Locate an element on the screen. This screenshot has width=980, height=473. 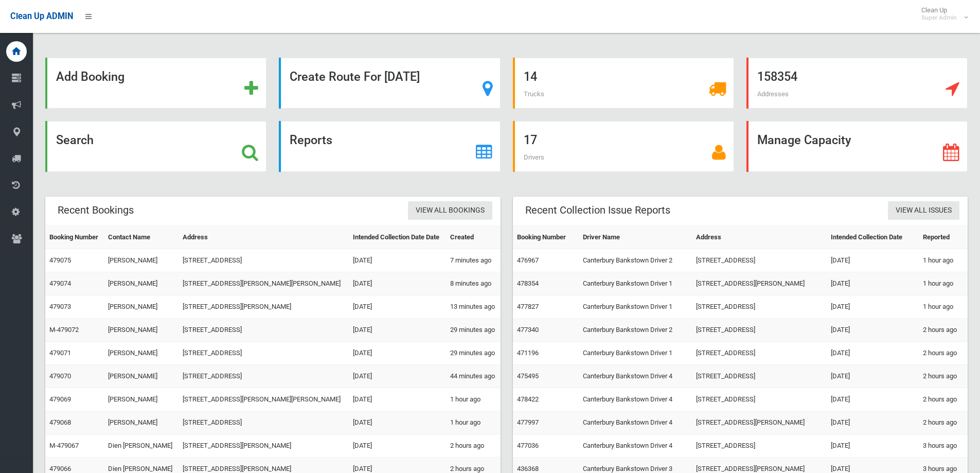
a: 471196 is located at coordinates (527, 353).